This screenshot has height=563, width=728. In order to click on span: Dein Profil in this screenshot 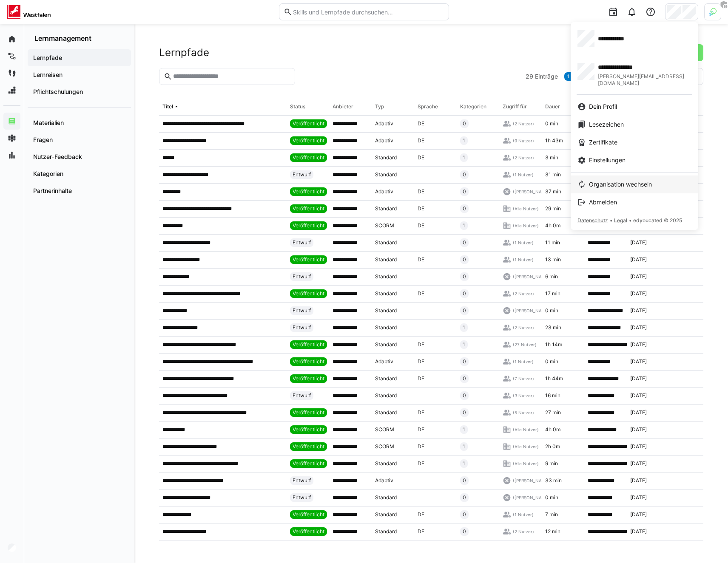, I will do `click(603, 106)`.